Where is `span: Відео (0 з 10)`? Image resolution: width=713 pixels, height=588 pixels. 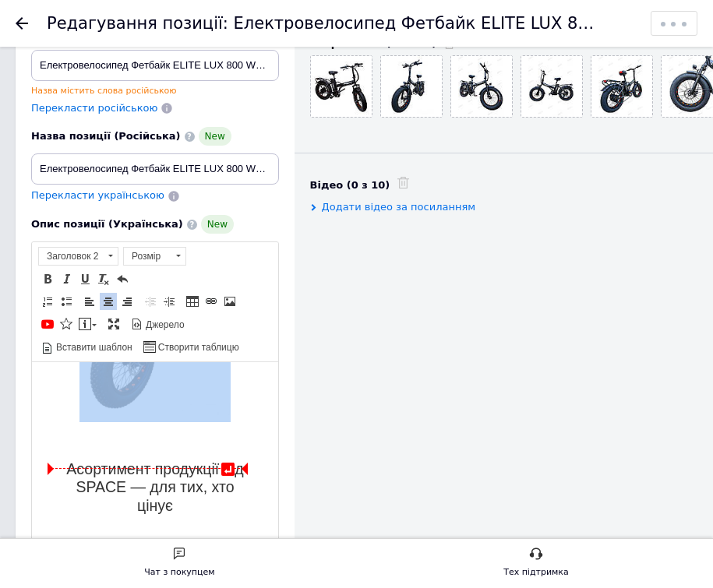
span: Відео (0 з 10) is located at coordinates (350, 185).